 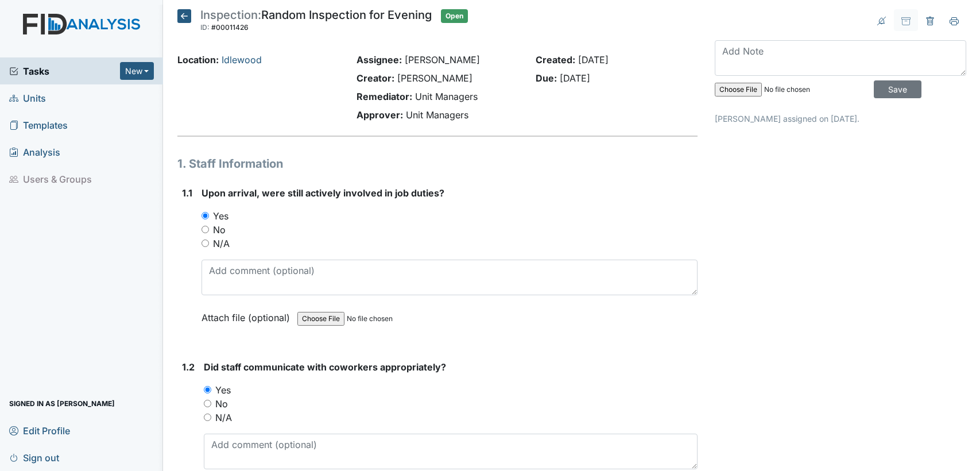 I want to click on span: Sign out, so click(x=34, y=457).